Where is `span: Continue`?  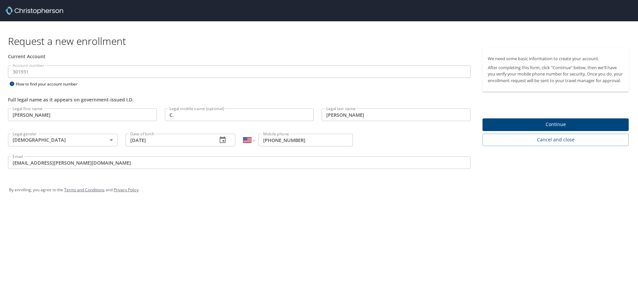
span: Continue is located at coordinates (555, 124).